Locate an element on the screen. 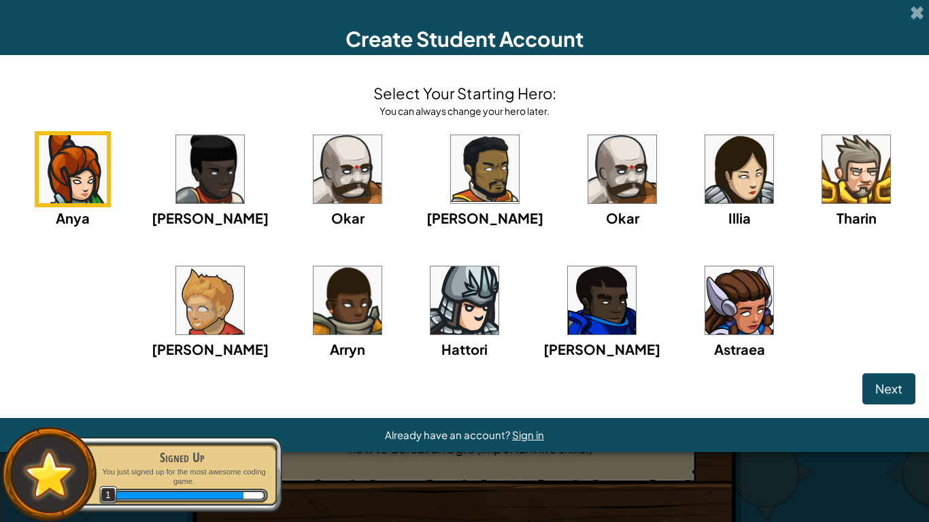  span: Arryn is located at coordinates (347, 349).